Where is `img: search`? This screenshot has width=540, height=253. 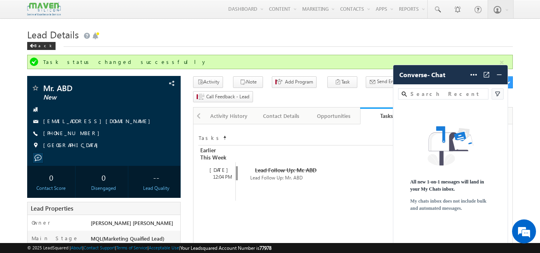 img: search is located at coordinates (404, 94).